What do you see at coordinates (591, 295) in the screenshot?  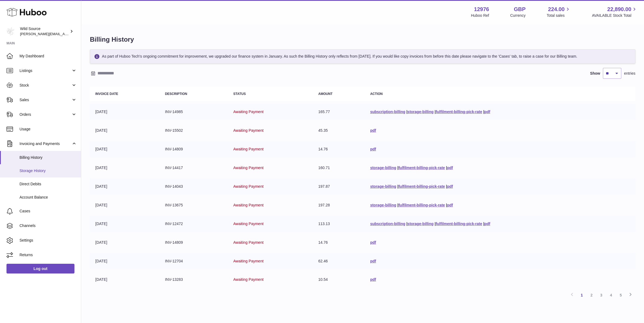 I see `a: 2` at bounding box center [591, 295].